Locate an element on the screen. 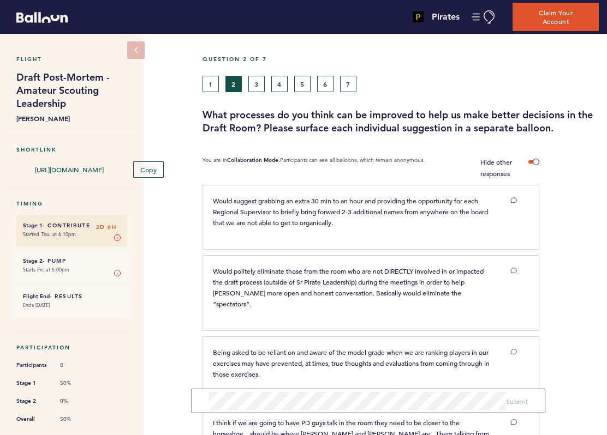  span: 0% is located at coordinates (76, 402).